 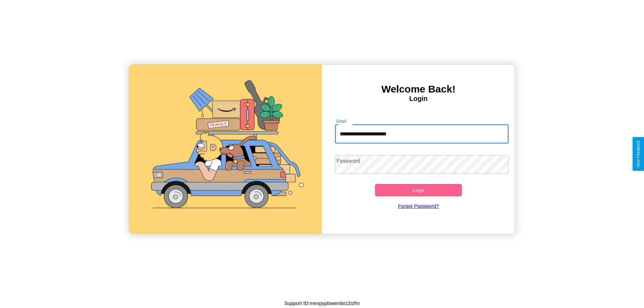 I want to click on button: Login, so click(x=418, y=190).